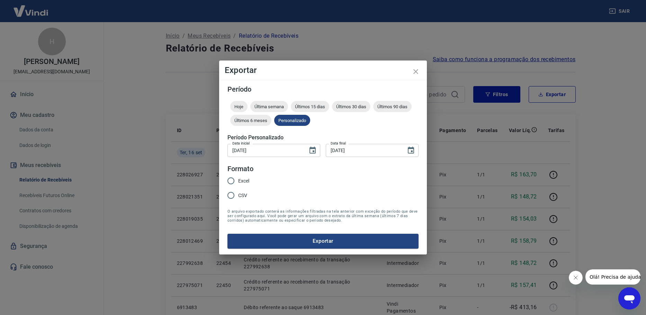 The image size is (646, 315). What do you see at coordinates (392, 107) in the screenshot?
I see `div: Últimos 90 dias` at bounding box center [392, 107].